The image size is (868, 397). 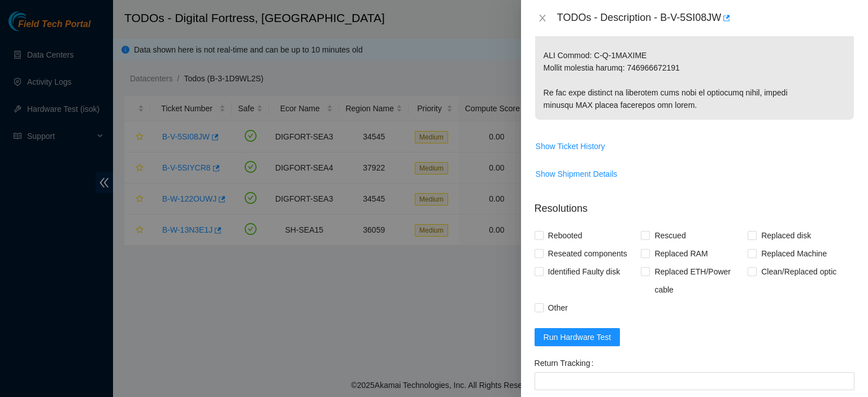 I want to click on button: Show Ticket History, so click(x=570, y=146).